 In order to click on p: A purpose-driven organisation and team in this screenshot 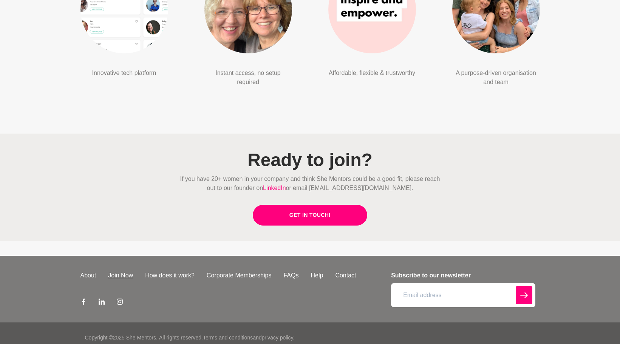, I will do `click(496, 78)`.